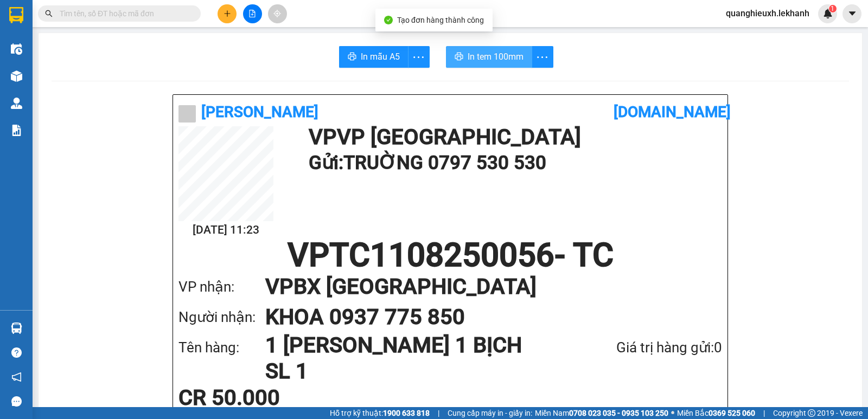 This screenshot has height=419, width=868. Describe the element at coordinates (49, 13) in the screenshot. I see `span: search` at that location.